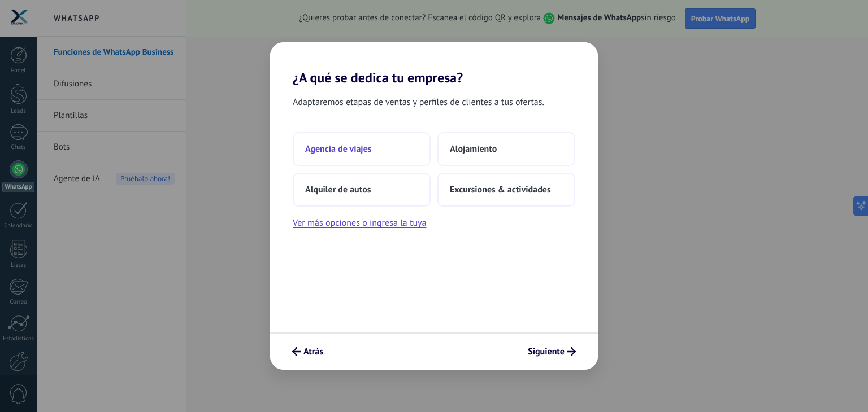 Image resolution: width=868 pixels, height=412 pixels. I want to click on button: Atrás, so click(308, 352).